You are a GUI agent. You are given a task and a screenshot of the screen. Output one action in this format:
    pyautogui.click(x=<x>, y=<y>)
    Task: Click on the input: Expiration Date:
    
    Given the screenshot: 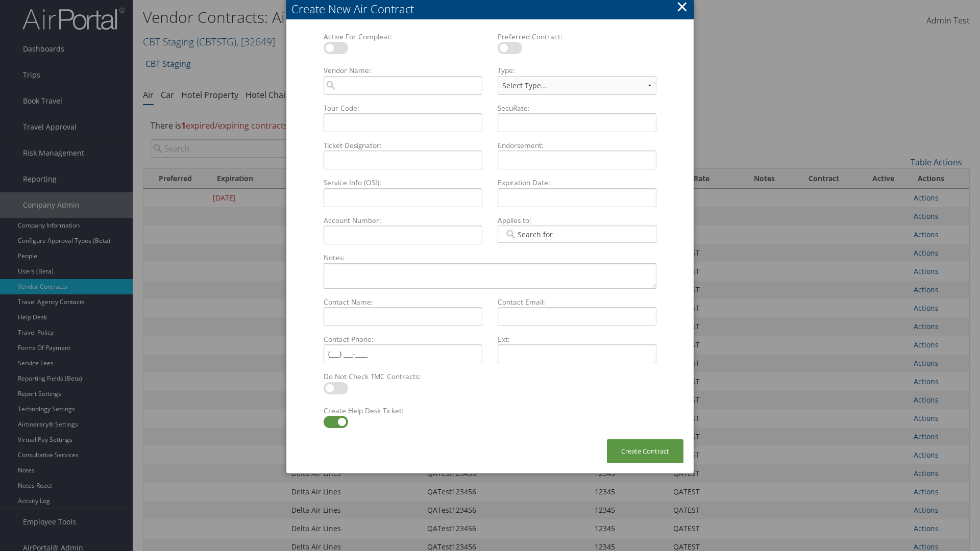 What is the action you would take?
    pyautogui.click(x=577, y=197)
    